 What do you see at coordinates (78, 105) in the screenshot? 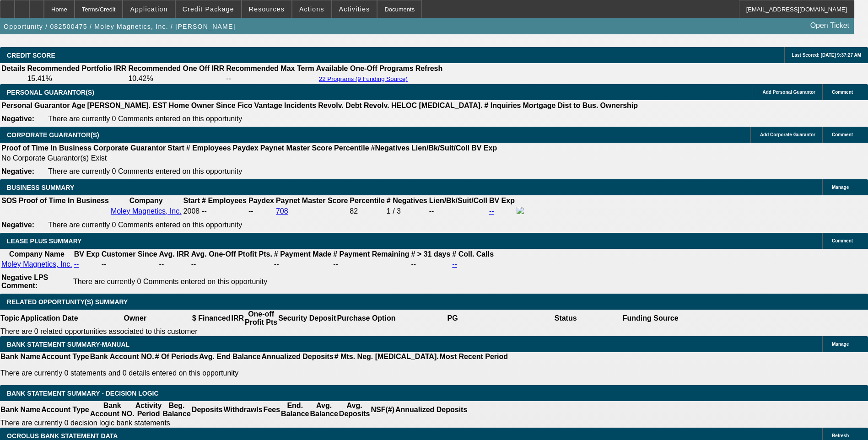
I see `b: Age` at bounding box center [78, 105].